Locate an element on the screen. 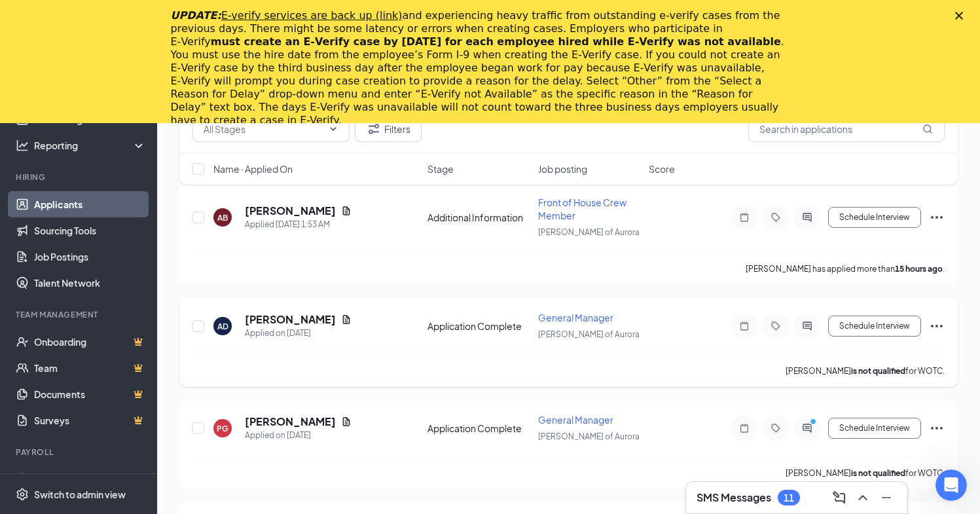 Image resolution: width=980 pixels, height=514 pixels. div: Hiring is located at coordinates (79, 177).